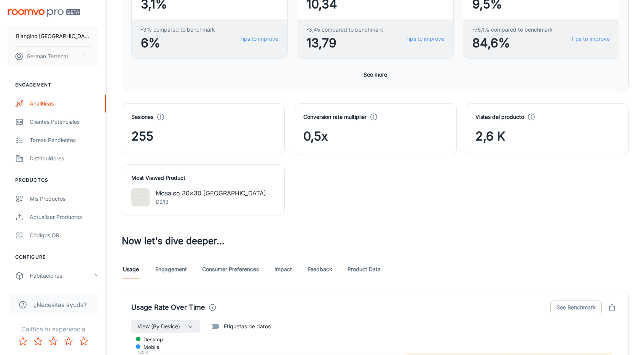 This screenshot has width=644, height=355. I want to click on a: Product Data, so click(364, 269).